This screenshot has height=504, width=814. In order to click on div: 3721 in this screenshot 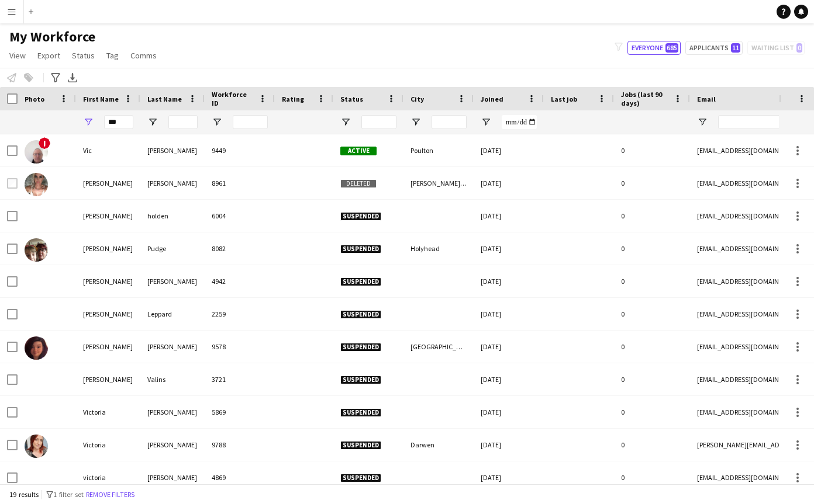, I will do `click(240, 379)`.